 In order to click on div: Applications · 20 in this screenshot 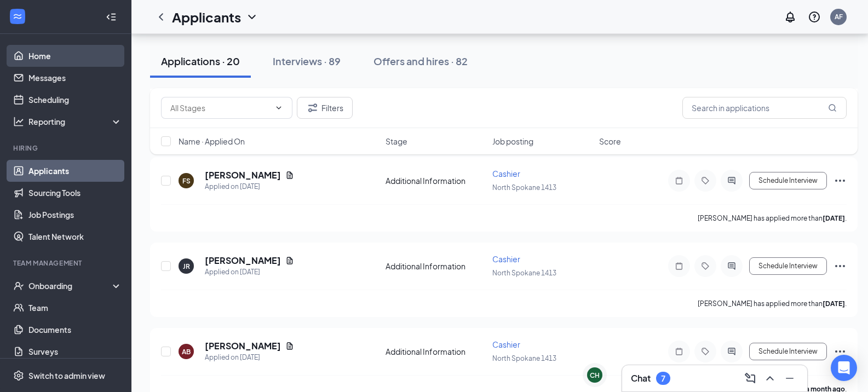, I will do `click(200, 61)`.